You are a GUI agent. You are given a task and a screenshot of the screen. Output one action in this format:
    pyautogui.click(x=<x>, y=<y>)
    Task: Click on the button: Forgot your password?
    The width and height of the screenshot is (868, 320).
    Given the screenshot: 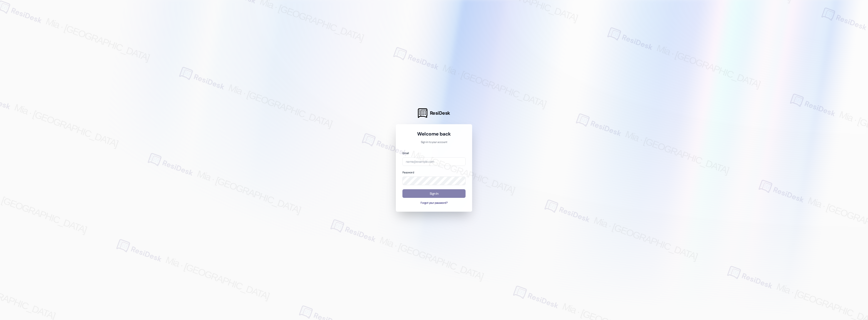 What is the action you would take?
    pyautogui.click(x=434, y=203)
    